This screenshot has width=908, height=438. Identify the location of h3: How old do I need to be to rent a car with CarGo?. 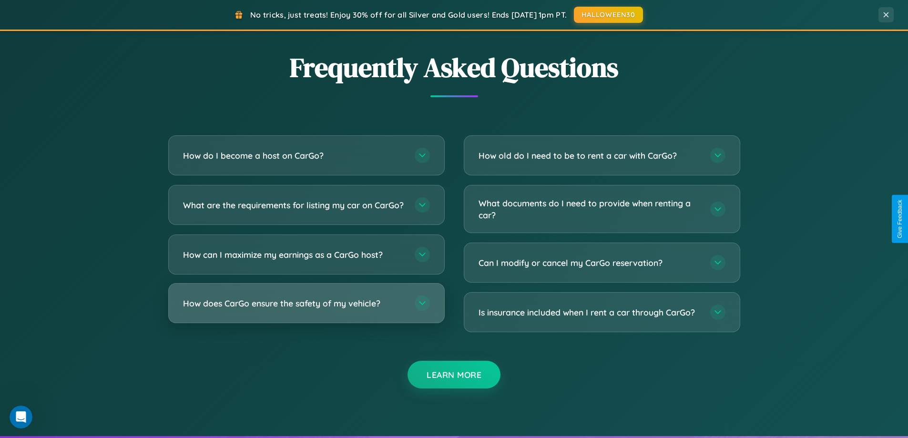
(589, 155).